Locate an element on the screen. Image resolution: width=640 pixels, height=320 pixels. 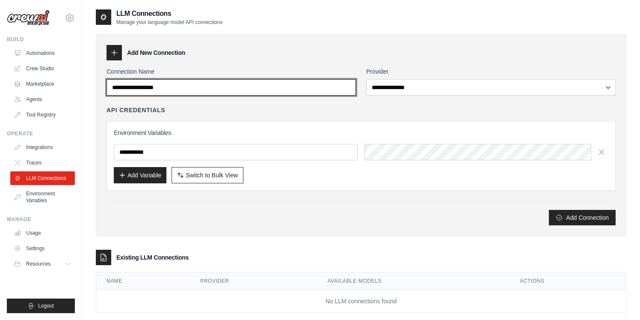
th: Provider is located at coordinates (253, 281).